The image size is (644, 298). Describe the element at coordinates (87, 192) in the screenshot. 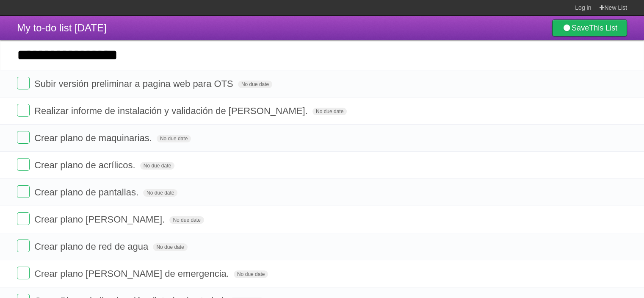

I see `span: Crear plano de pantallas.` at that location.